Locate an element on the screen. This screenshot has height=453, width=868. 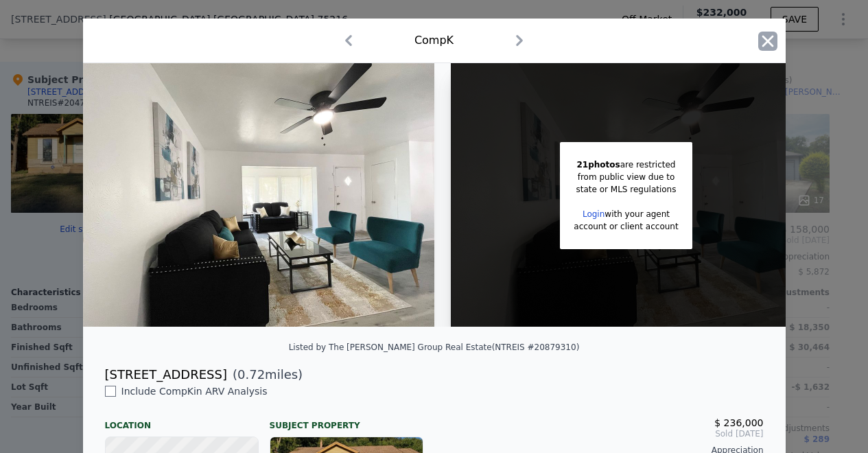
span: $ 236,000 is located at coordinates (738, 423).